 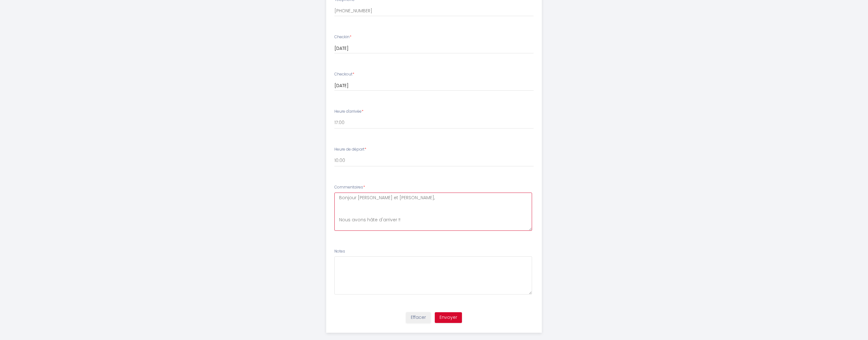 I want to click on label: Commentaires, so click(x=349, y=187).